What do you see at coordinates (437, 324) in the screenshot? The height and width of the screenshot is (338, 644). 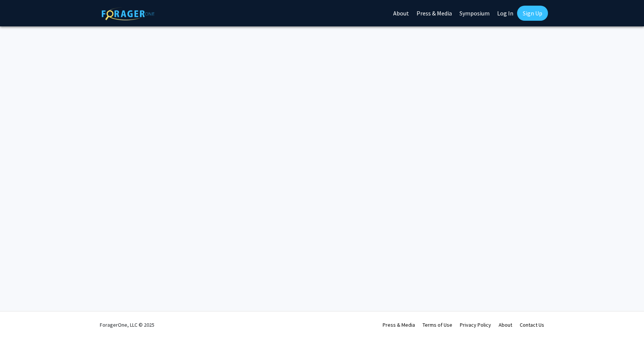 I see `a: Terms of Use` at bounding box center [437, 324].